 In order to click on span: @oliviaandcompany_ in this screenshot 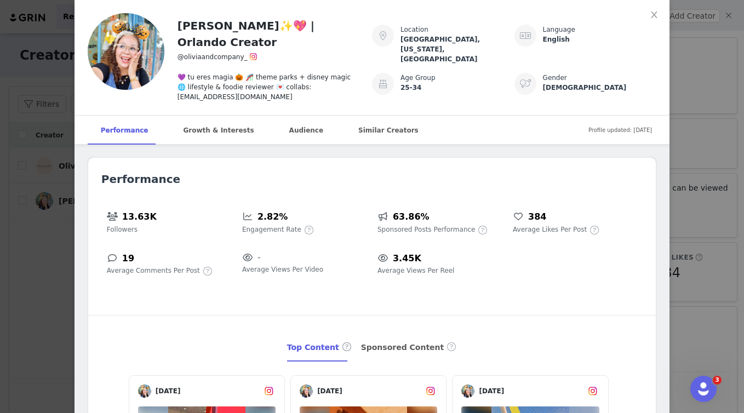, I will do `click(213, 57)`.